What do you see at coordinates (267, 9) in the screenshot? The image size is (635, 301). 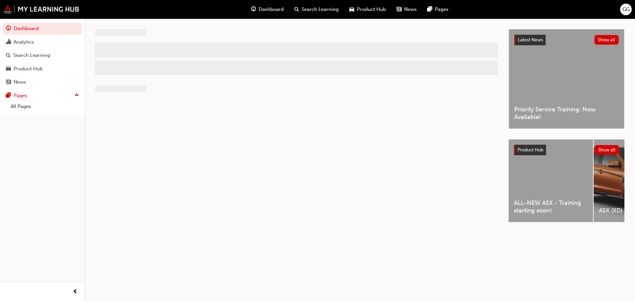 I see `a: guage-iconDashboard` at bounding box center [267, 9].